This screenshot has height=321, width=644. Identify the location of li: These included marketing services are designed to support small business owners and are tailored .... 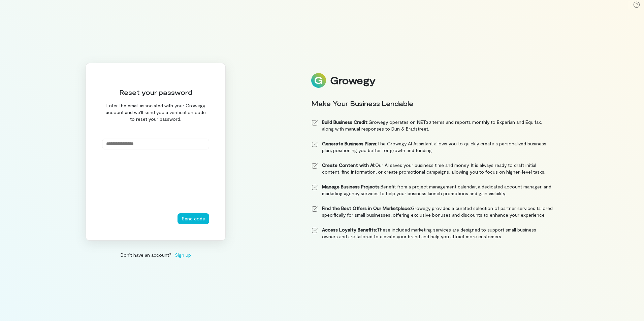
(433, 233).